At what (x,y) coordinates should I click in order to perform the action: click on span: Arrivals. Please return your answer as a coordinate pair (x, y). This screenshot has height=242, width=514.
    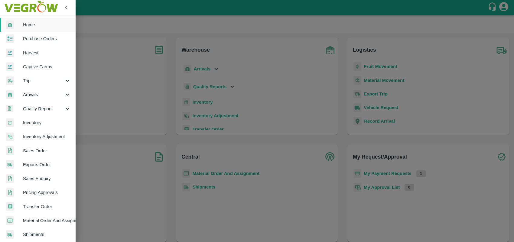
    Looking at the image, I should click on (44, 95).